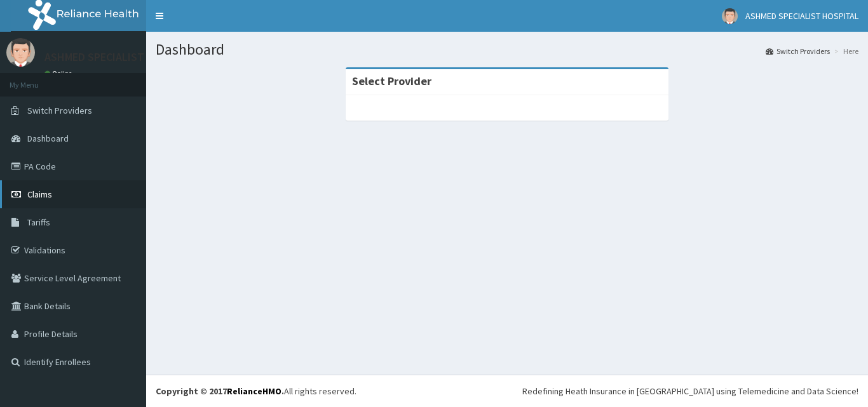 The image size is (868, 407). What do you see at coordinates (507, 390) in the screenshot?
I see `footer: All rights reserved.` at bounding box center [507, 390].